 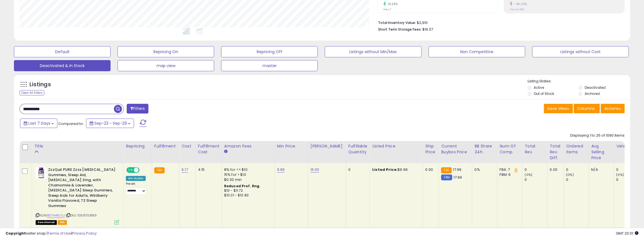 What do you see at coordinates (477, 52) in the screenshot?
I see `button: Non Competitive` at bounding box center [477, 52].